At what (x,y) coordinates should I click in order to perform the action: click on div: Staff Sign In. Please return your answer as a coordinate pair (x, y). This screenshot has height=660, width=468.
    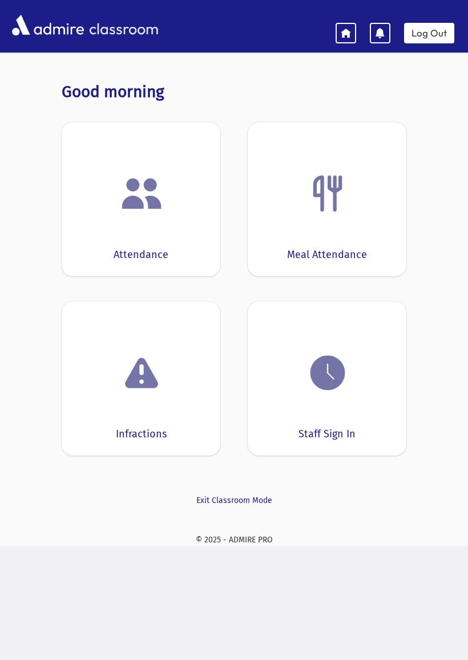
    Looking at the image, I should click on (327, 434).